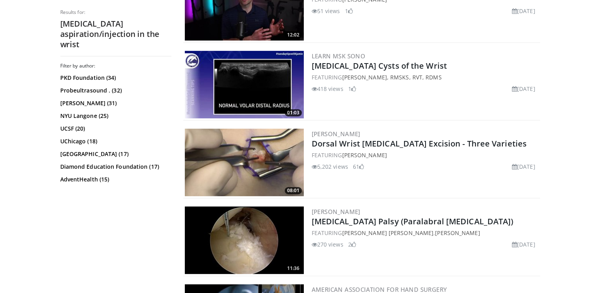  Describe the element at coordinates (115, 166) in the screenshot. I see `a: Diamond Education Foundation (17)` at that location.